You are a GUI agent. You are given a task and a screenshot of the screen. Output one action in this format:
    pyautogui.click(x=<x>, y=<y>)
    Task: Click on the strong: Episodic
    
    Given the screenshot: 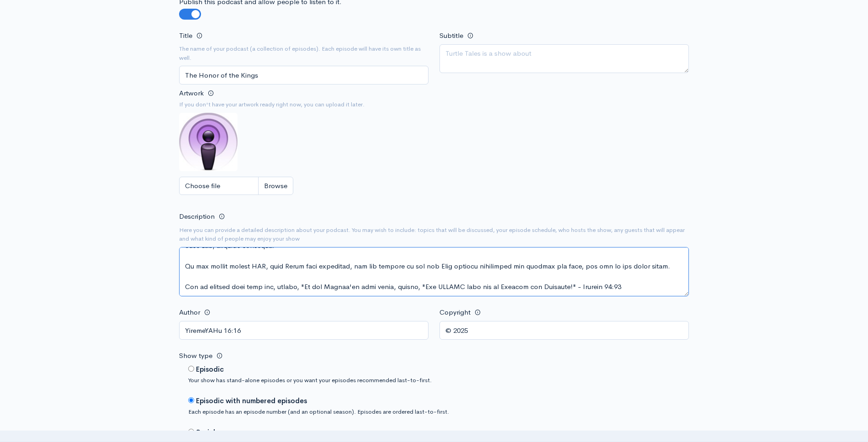 What is the action you would take?
    pyautogui.click(x=210, y=369)
    